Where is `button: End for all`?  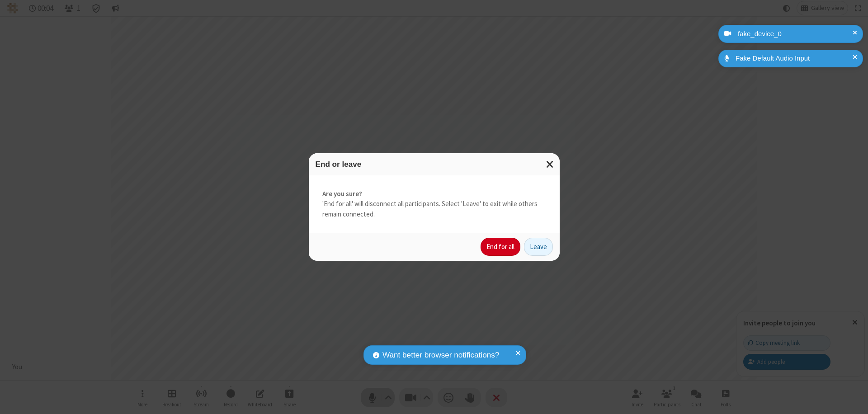
button: End for all is located at coordinates (501, 247).